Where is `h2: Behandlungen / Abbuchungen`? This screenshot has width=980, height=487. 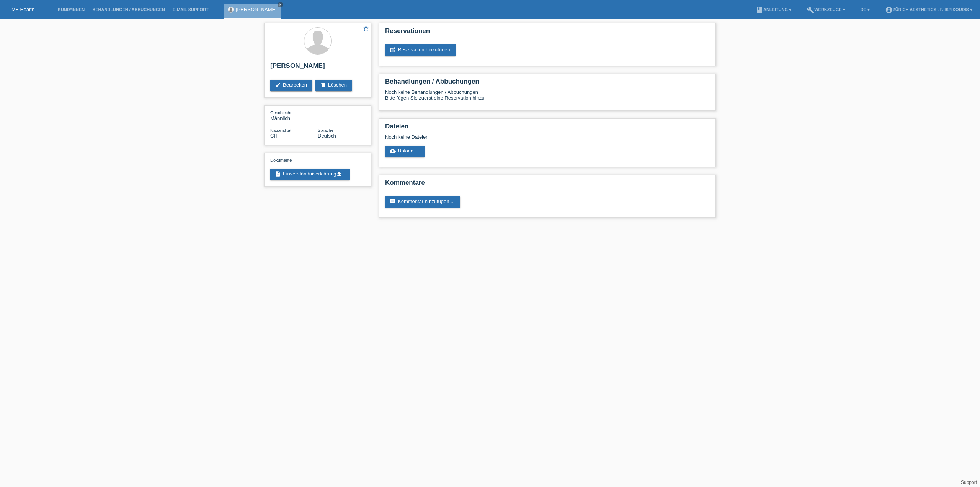
h2: Behandlungen / Abbuchungen is located at coordinates (547, 84).